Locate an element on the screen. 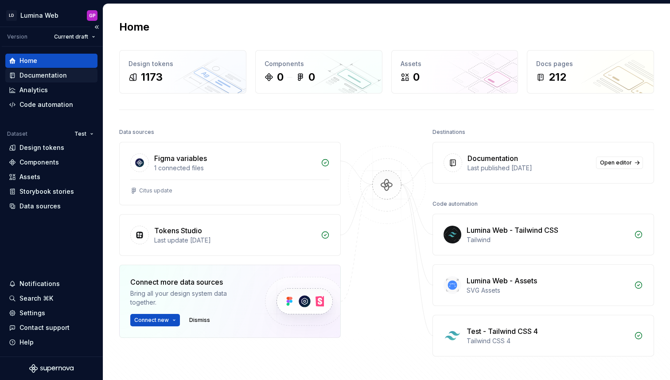  button: Connect new is located at coordinates (155, 320).